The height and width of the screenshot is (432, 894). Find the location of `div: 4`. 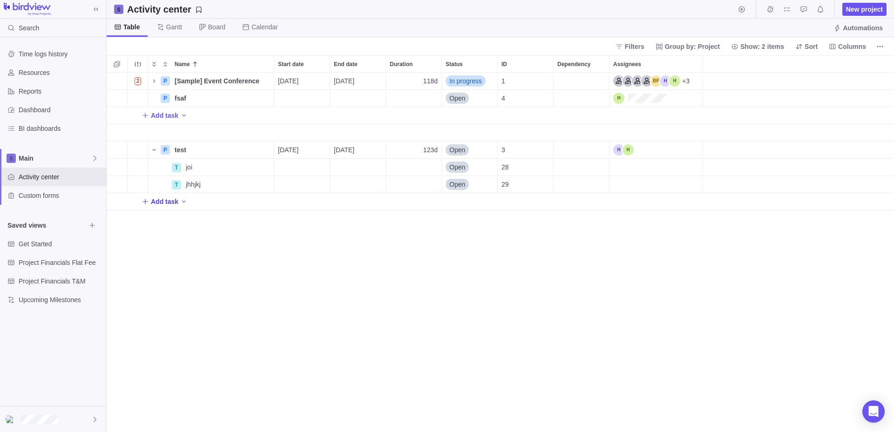

div: 4 is located at coordinates (525, 98).